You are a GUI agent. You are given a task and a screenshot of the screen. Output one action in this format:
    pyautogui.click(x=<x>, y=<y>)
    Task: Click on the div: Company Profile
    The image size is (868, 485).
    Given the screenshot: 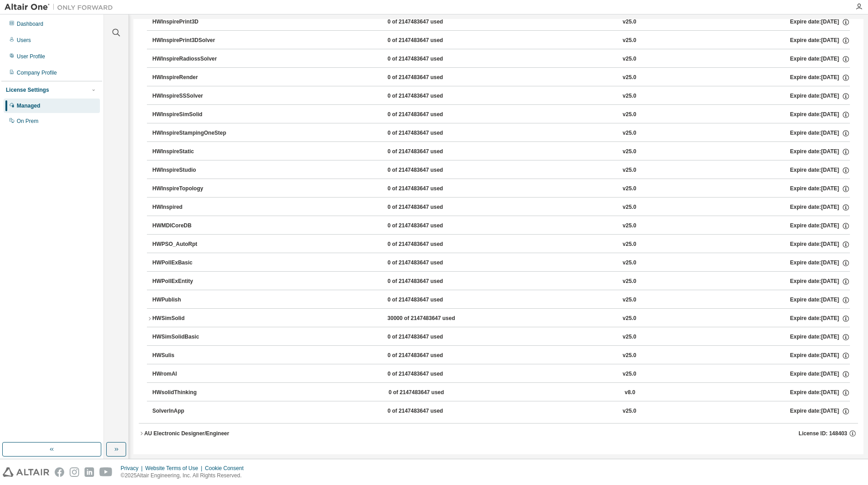 What is the action you would take?
    pyautogui.click(x=36, y=73)
    